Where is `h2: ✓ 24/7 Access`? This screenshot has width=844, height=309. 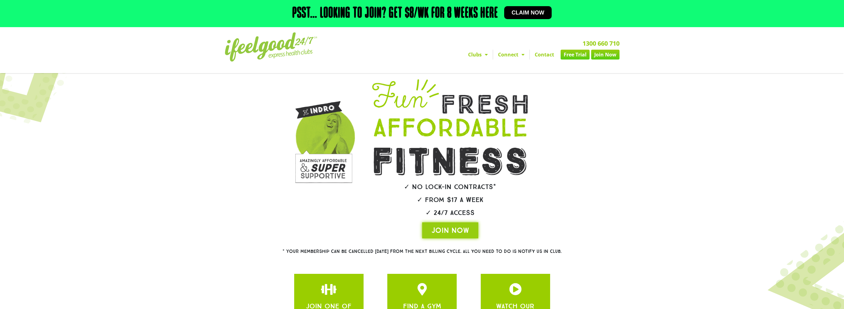 h2: ✓ 24/7 Access is located at coordinates (450, 213).